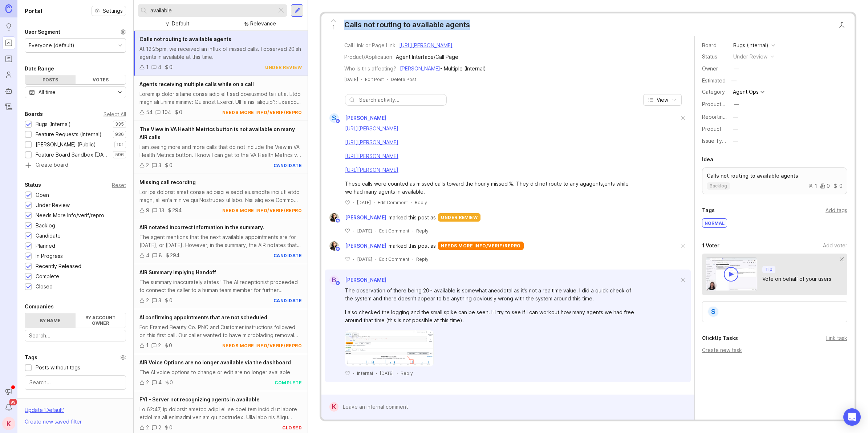  What do you see at coordinates (412, 217) in the screenshot?
I see `span: marked this post as` at bounding box center [412, 217].